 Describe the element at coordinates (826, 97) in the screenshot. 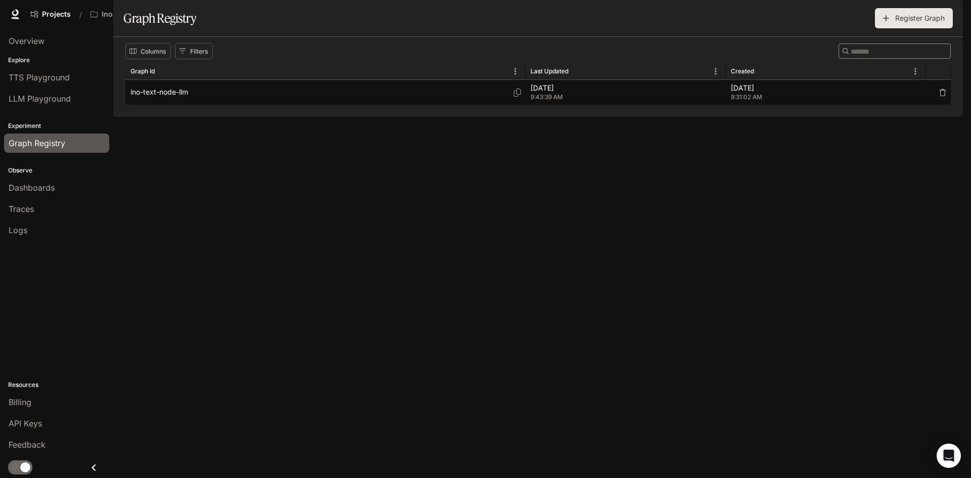

I see `span: 9:31:02 AM` at that location.